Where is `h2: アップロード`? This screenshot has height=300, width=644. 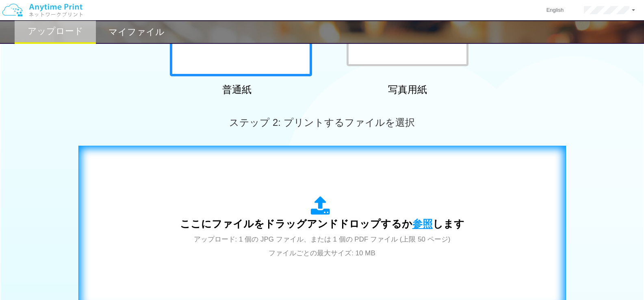 h2: アップロード is located at coordinates (55, 31).